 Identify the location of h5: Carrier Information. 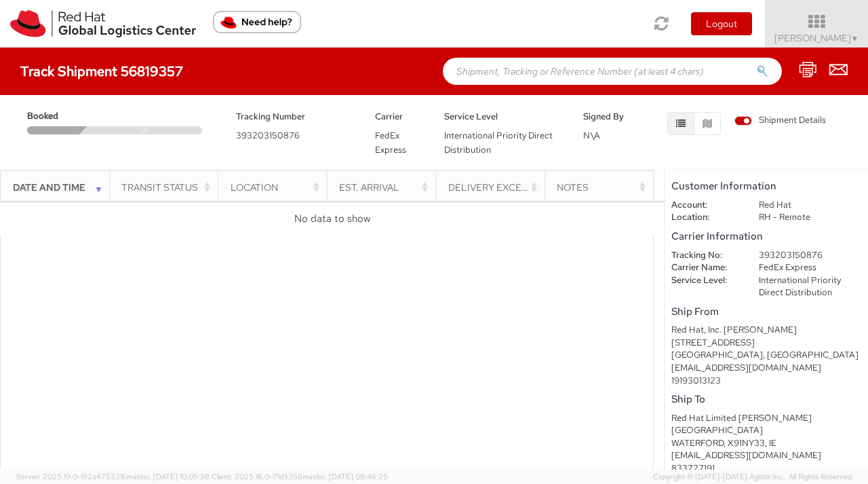
(766, 236).